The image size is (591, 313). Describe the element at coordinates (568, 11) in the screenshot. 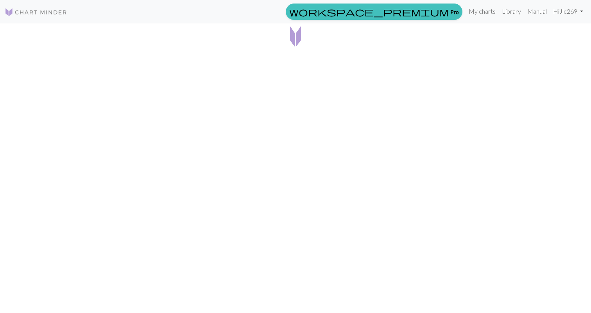

I see `a: HiJlc269` at that location.